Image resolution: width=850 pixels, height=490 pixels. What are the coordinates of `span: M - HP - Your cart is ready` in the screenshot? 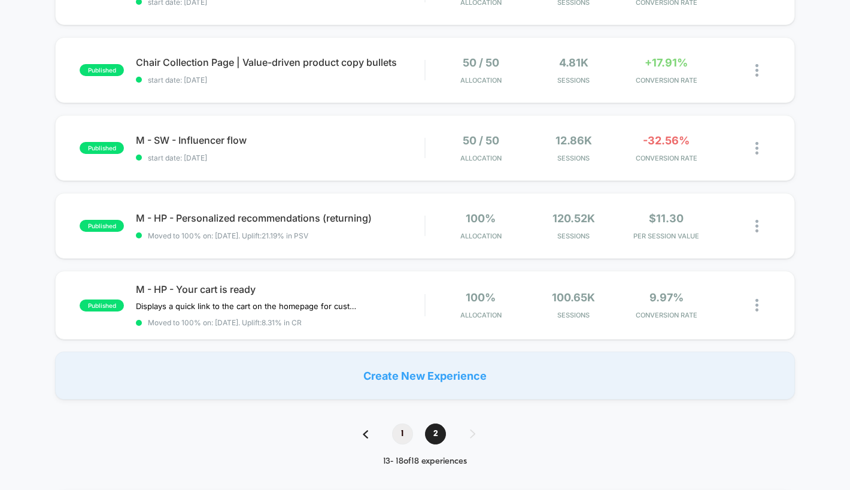 It's located at (280, 289).